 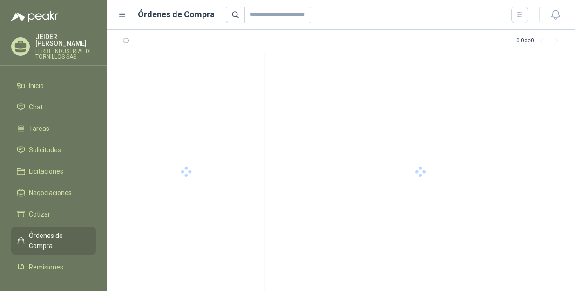 What do you see at coordinates (54, 107) in the screenshot?
I see `a: Chat` at bounding box center [54, 107].